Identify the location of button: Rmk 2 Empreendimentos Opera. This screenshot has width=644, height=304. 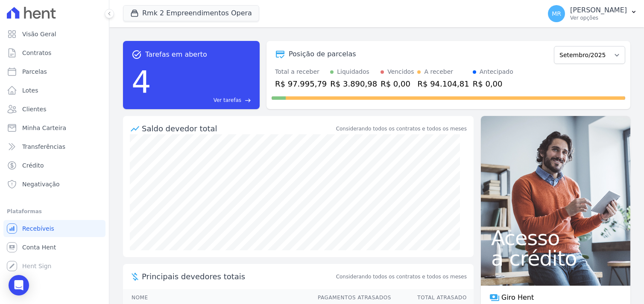
(191, 13).